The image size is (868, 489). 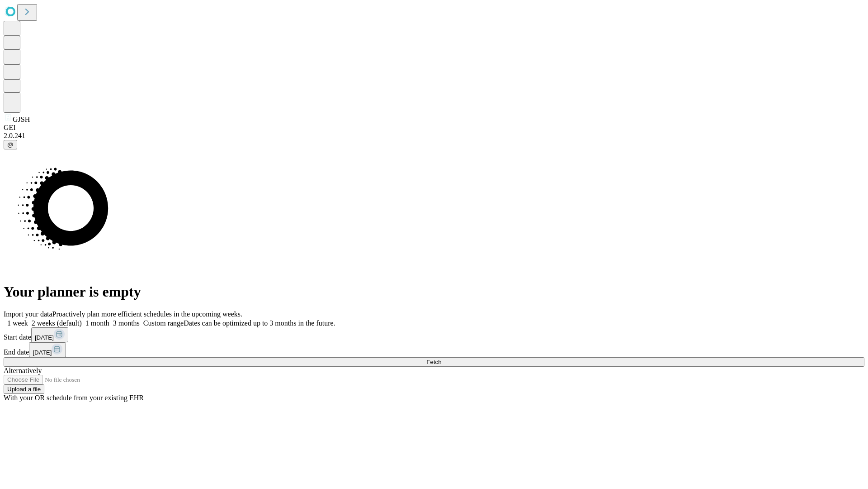 What do you see at coordinates (73, 398) in the screenshot?
I see `span: With your OR schedule from your existing EHR` at bounding box center [73, 398].